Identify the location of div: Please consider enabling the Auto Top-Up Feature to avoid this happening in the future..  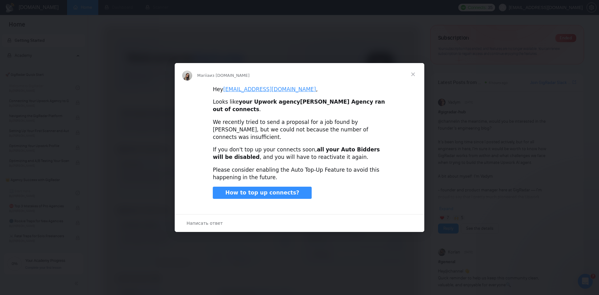
(299, 174).